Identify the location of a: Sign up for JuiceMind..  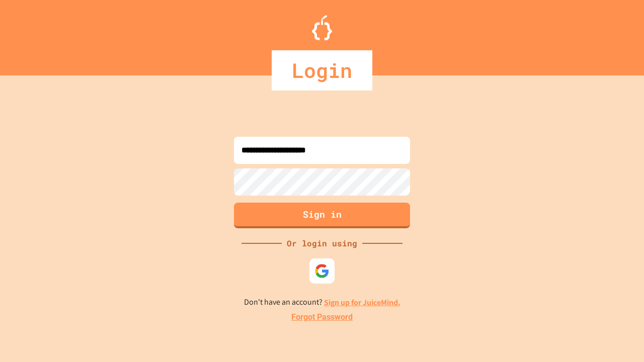
(362, 302).